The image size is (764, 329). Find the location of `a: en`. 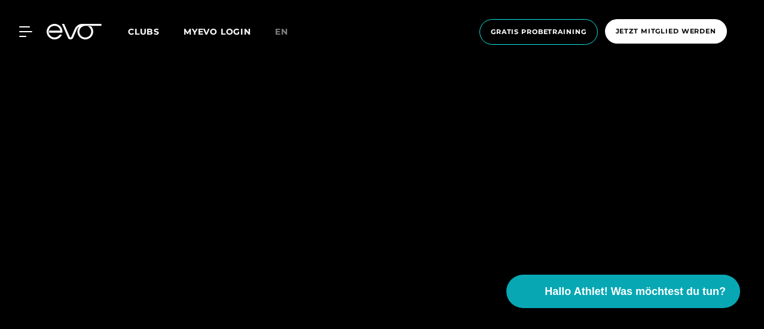

a: en is located at coordinates (289, 32).